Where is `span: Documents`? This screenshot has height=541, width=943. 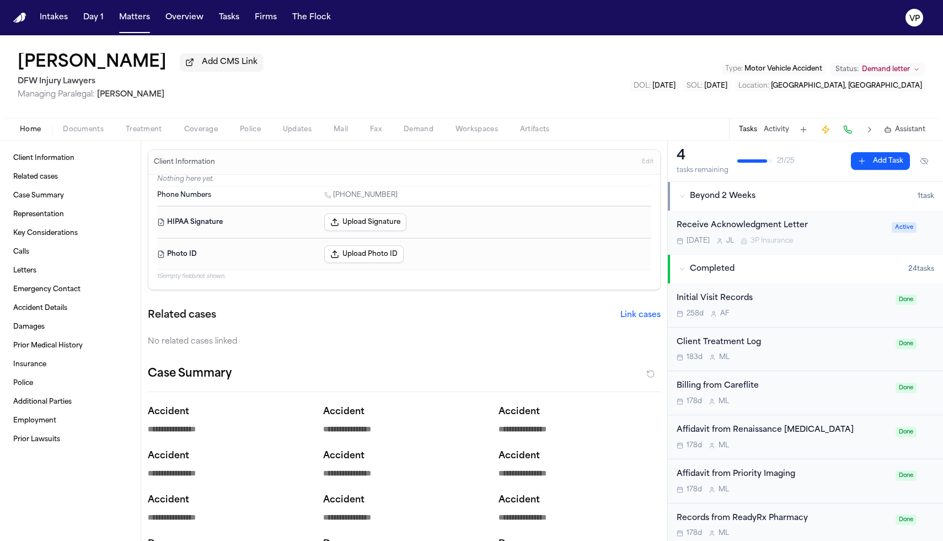
span: Documents is located at coordinates (83, 130).